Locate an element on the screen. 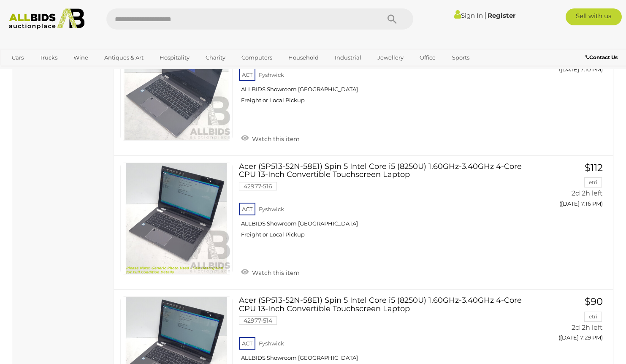 This screenshot has height=364, width=626. a: Sell with us is located at coordinates (593, 17).